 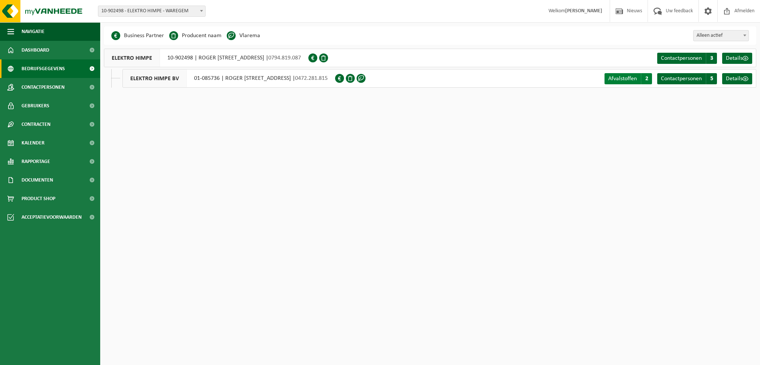 I want to click on a: Contactpersonen 5, so click(x=687, y=79).